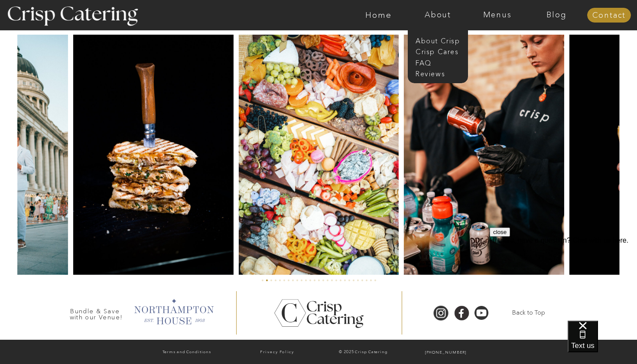 This screenshot has width=637, height=364. I want to click on li: Page dot 27, so click(375, 280).